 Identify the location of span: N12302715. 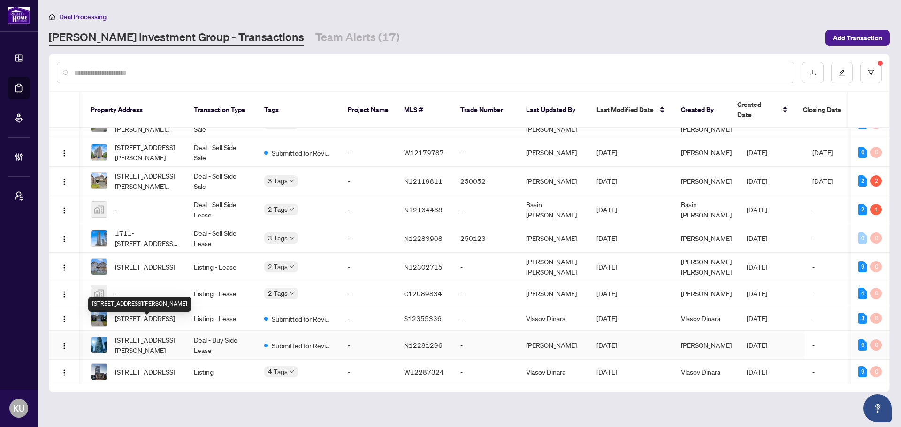
(423, 267).